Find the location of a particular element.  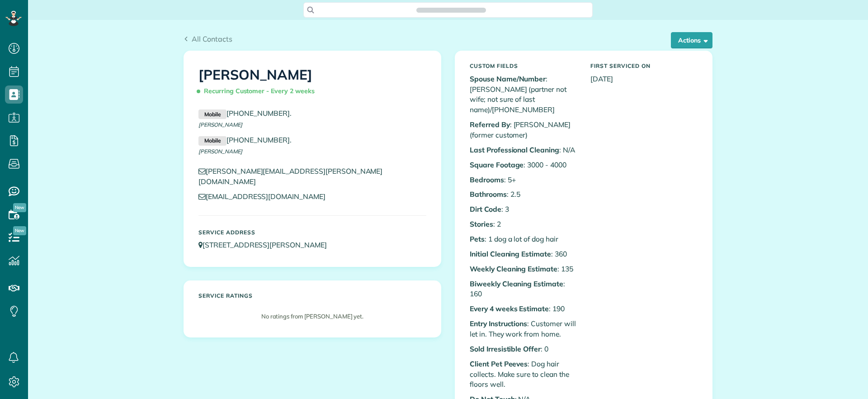

b: Dirt Code is located at coordinates (486, 209).